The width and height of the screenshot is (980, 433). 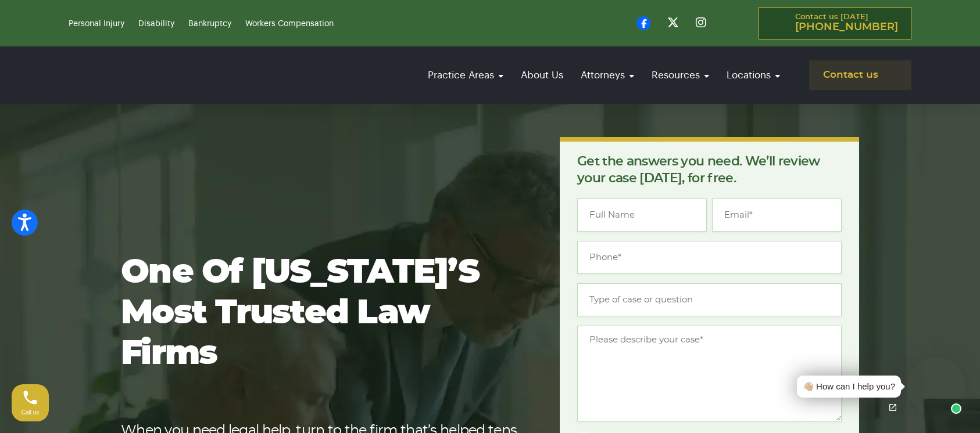 What do you see at coordinates (157, 24) in the screenshot?
I see `a: Disability` at bounding box center [157, 24].